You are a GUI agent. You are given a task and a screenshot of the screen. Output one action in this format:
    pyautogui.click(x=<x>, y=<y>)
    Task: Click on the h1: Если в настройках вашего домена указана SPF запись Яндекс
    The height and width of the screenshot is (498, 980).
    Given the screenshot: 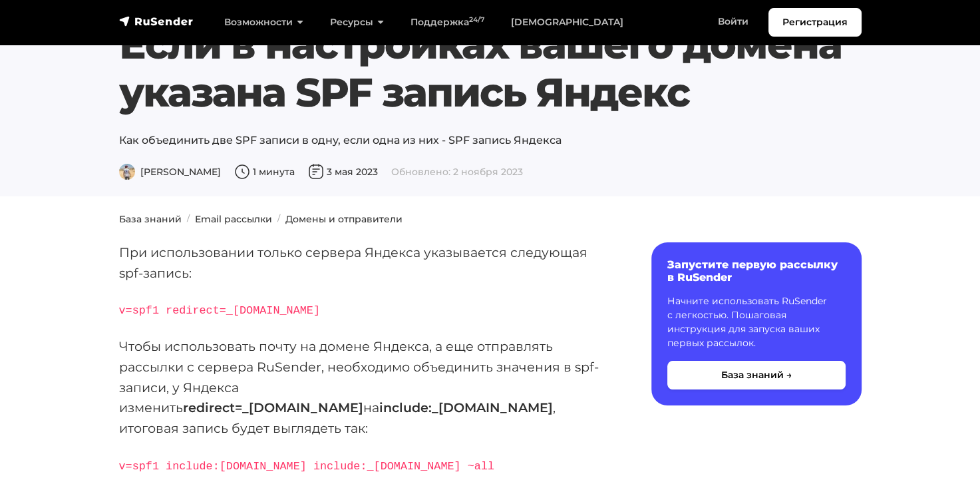 What is the action you would take?
    pyautogui.click(x=490, y=68)
    